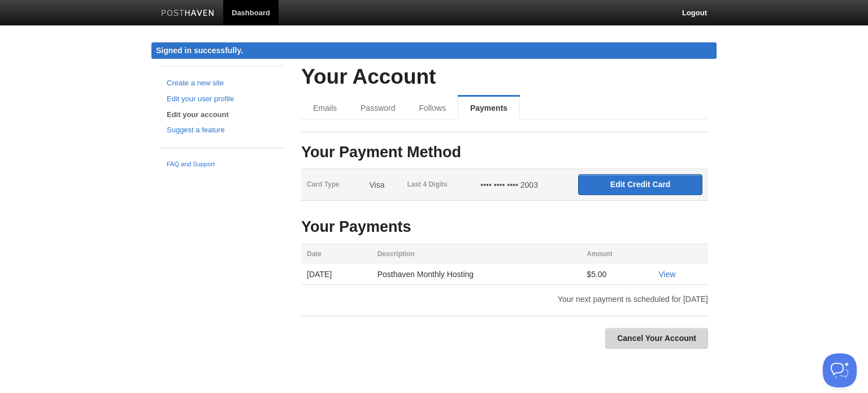 The width and height of the screenshot is (868, 393). I want to click on a: View, so click(667, 274).